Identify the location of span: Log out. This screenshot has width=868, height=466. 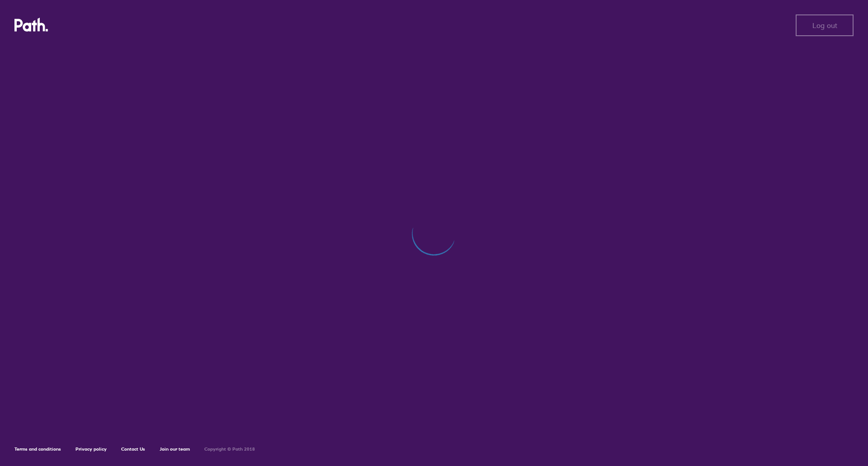
(825, 26).